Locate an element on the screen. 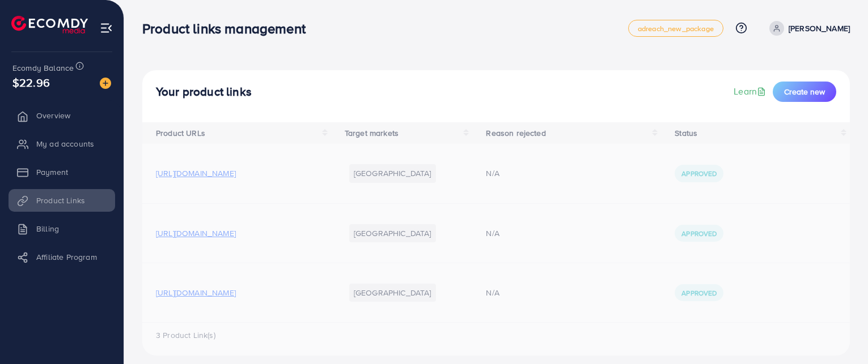 This screenshot has width=868, height=364. span: Create new is located at coordinates (804, 92).